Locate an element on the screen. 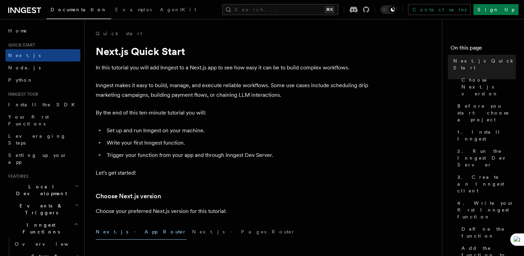 The image size is (524, 256). span: Features is located at coordinates (17, 176).